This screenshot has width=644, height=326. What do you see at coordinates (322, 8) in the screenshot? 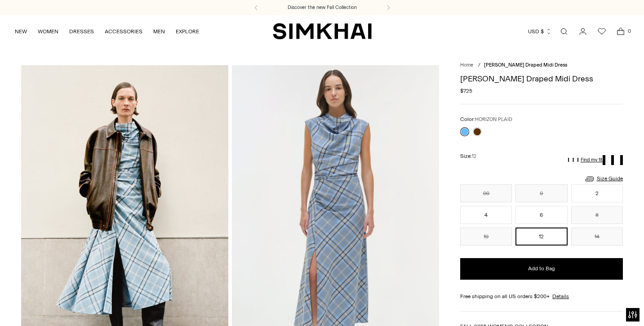
I see `h3: Discover the new Fall Collection` at bounding box center [322, 8].